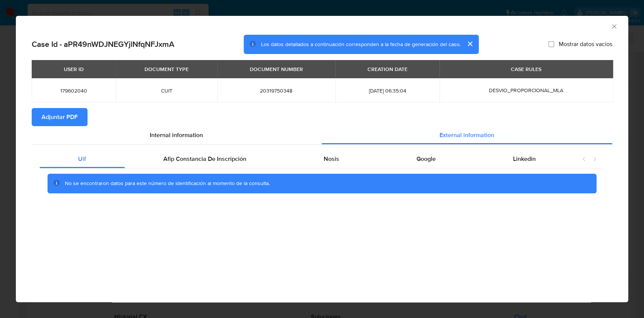 Image resolution: width=644 pixels, height=318 pixels. Describe the element at coordinates (322, 159) in the screenshot. I see `div: closure-recommendation-modal` at that location.